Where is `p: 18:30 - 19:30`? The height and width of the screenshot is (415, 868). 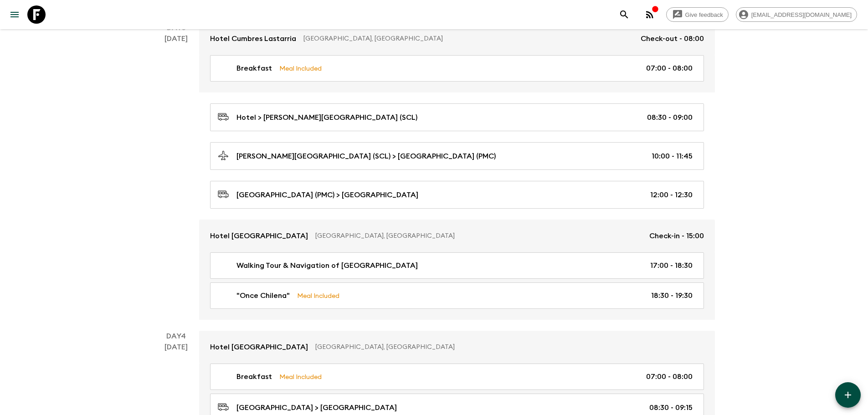
p: 18:30 - 19:30 is located at coordinates (671, 296).